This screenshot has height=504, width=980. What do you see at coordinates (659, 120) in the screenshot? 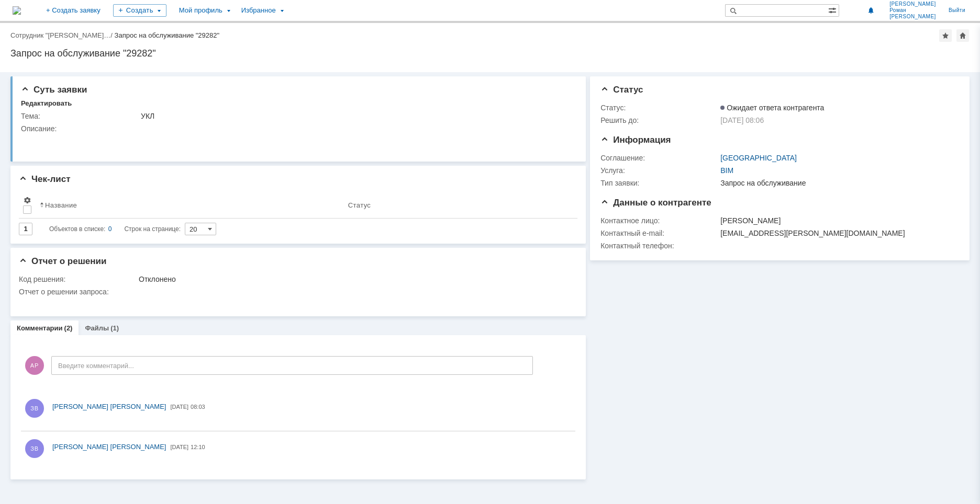
I see `div: Решить до:` at bounding box center [659, 120].